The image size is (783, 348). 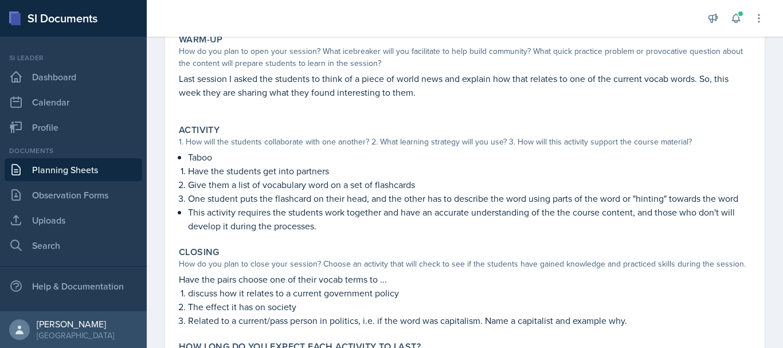 I want to click on div: Help & Documentation, so click(x=73, y=286).